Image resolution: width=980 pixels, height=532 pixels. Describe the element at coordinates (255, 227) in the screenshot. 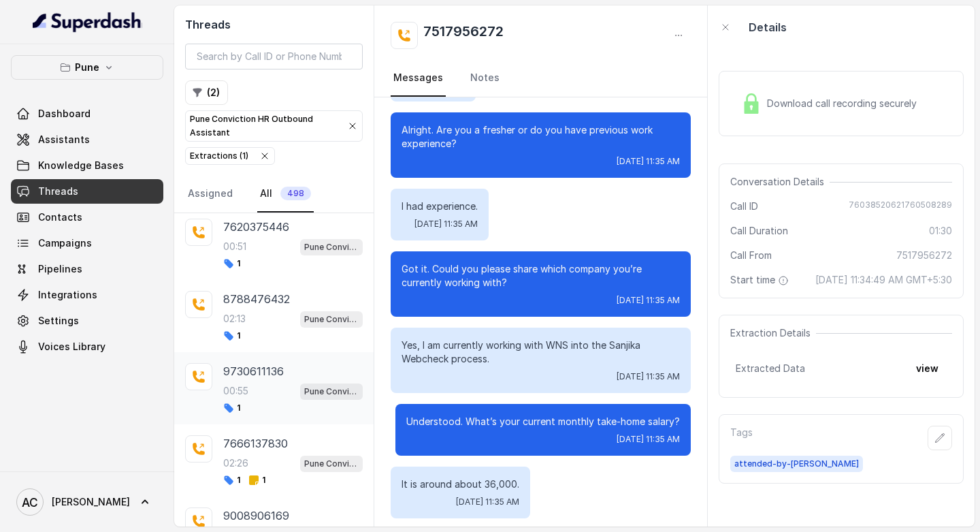

I see `p: 7620375446` at that location.